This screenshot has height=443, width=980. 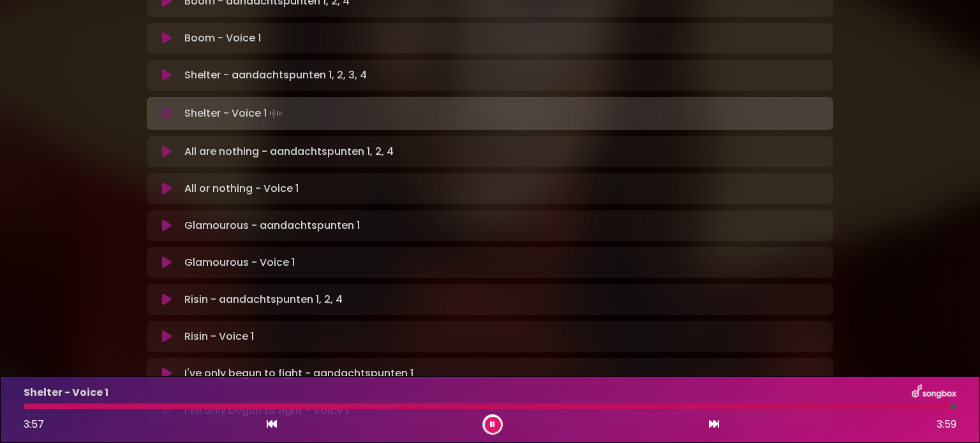 What do you see at coordinates (946, 425) in the screenshot?
I see `span: 3:59` at bounding box center [946, 425].